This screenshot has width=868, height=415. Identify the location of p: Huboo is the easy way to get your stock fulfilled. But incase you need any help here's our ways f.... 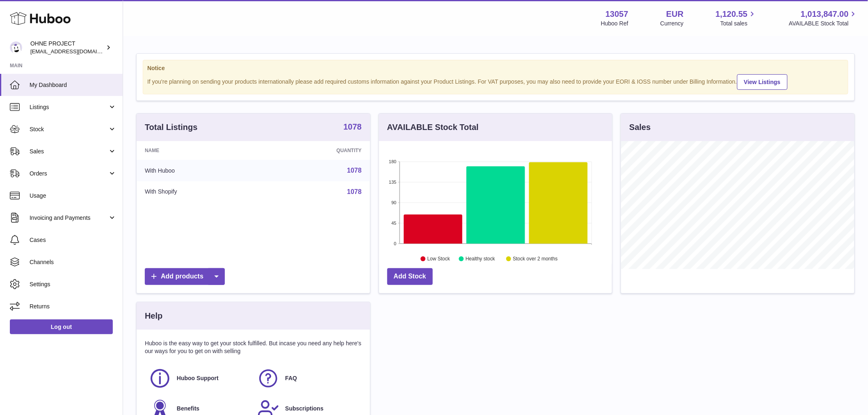
(253, 348).